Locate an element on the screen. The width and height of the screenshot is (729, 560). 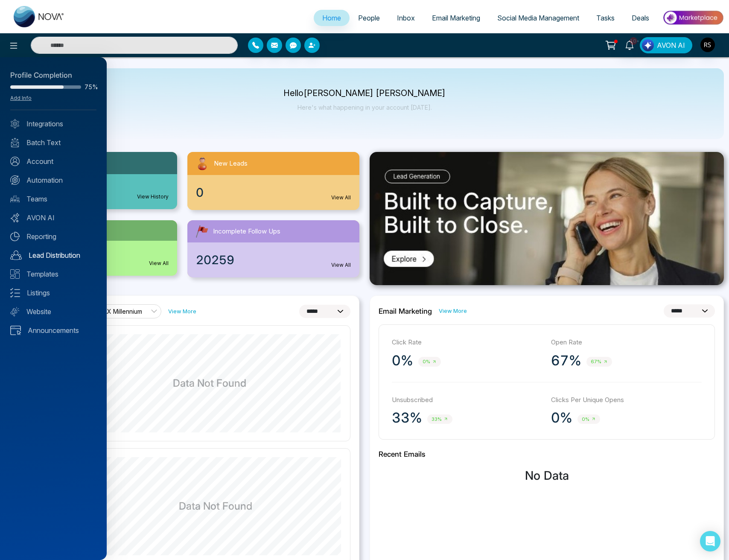
a: Website is located at coordinates (54, 312).